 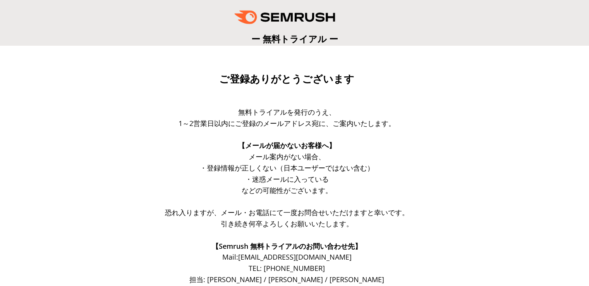 What do you see at coordinates (287, 212) in the screenshot?
I see `span: 恐れ入りますが、メール・お電話にて一度お問合せいただけますと幸いです。` at bounding box center [287, 212].